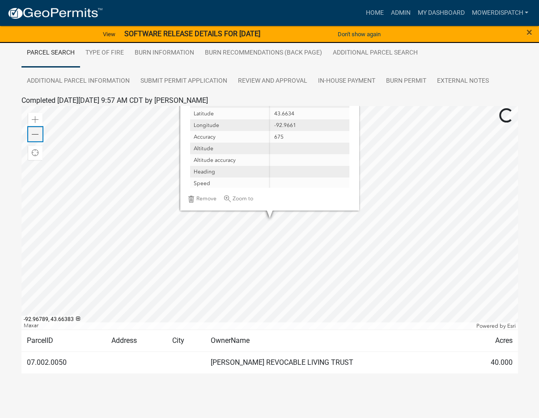  Describe the element at coordinates (78, 81) in the screenshot. I see `a: Additional Parcel Information` at that location.